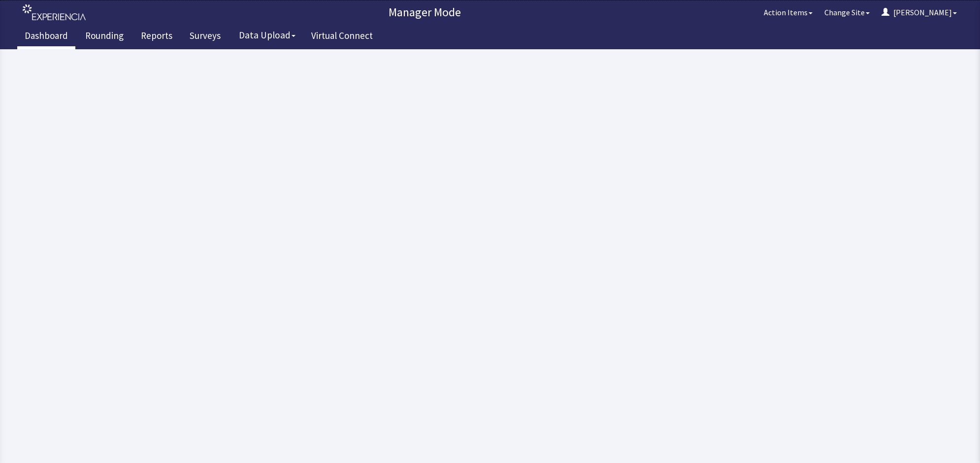  I want to click on a: Dashboard, so click(46, 37).